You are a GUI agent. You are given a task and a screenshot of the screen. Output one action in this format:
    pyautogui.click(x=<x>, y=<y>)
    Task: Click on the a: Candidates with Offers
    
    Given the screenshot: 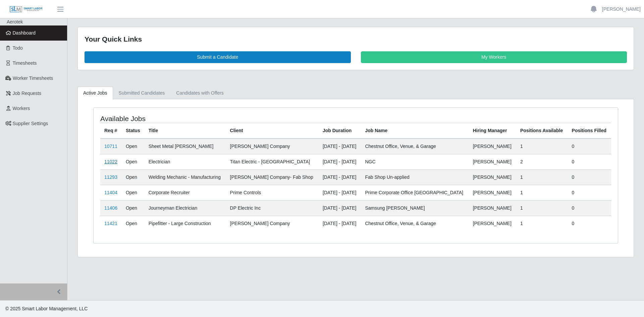 What is the action you would take?
    pyautogui.click(x=200, y=93)
    